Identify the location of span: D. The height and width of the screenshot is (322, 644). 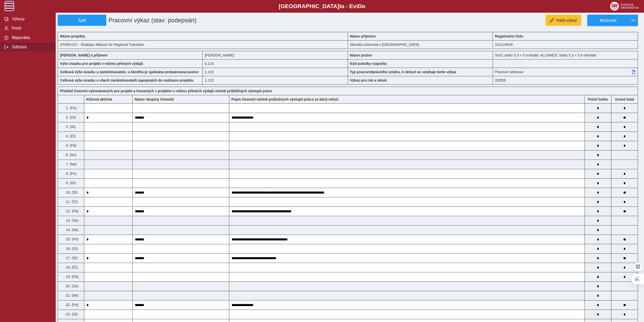
(360, 6).